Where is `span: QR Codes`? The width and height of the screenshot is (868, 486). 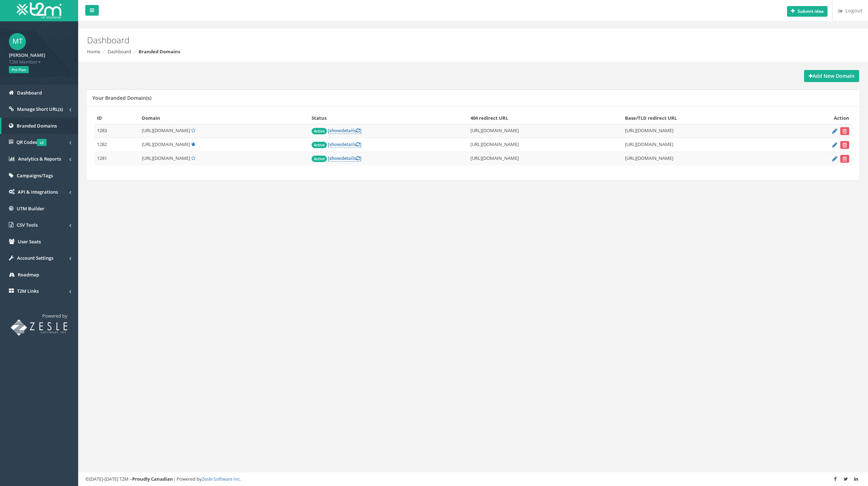
span: QR Codes is located at coordinates (31, 142).